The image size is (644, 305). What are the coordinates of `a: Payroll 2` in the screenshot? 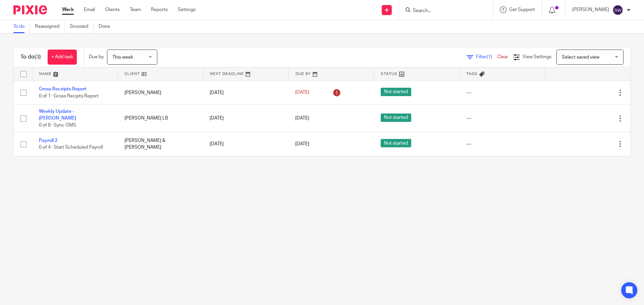 It's located at (48, 141).